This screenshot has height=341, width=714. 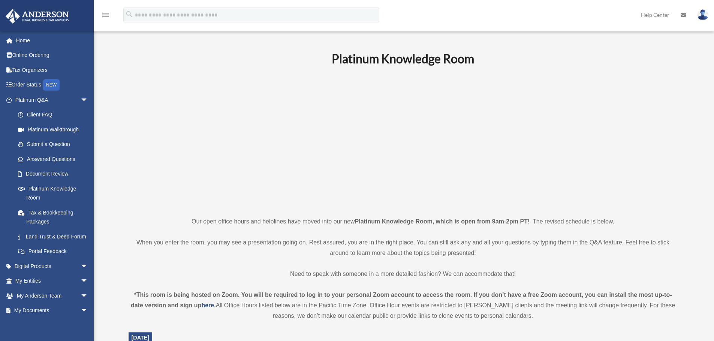 I want to click on a: menu, so click(x=106, y=16).